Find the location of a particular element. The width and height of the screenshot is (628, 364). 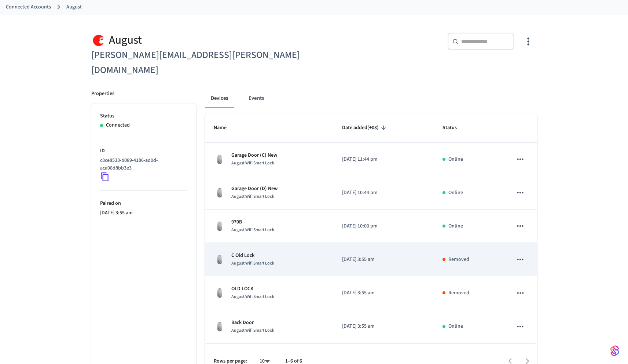

a: Connected Accounts is located at coordinates (28, 7).